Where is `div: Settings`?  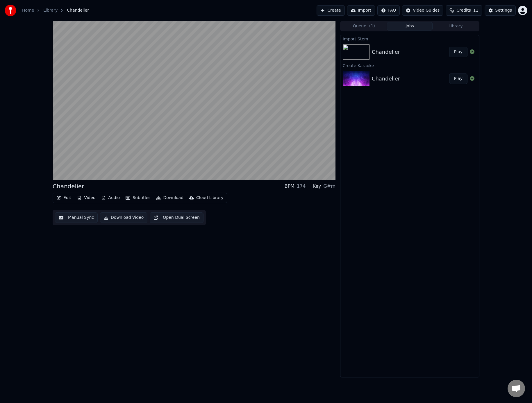 div: Settings is located at coordinates (503, 10).